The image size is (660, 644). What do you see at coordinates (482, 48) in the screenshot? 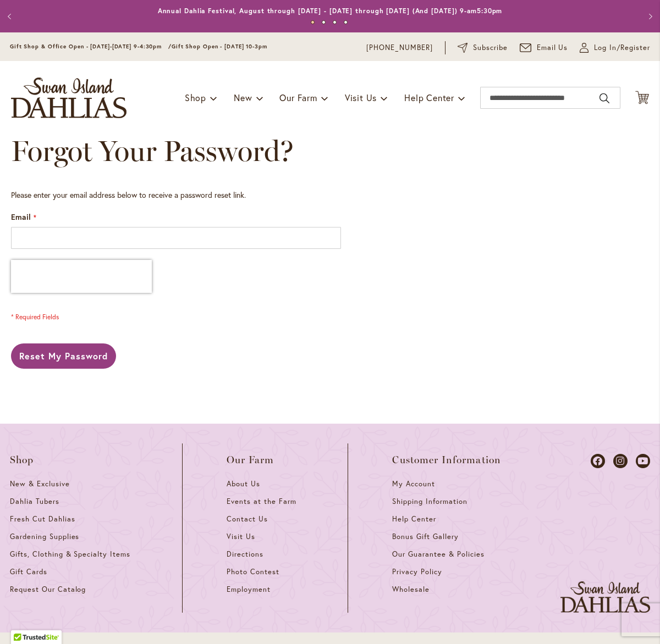
I see `a: Subscribe` at bounding box center [482, 48].